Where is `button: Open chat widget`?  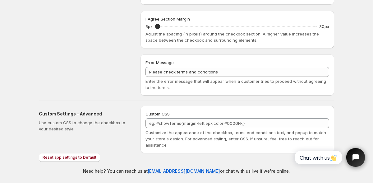
button: Open chat widget is located at coordinates (68, 15).